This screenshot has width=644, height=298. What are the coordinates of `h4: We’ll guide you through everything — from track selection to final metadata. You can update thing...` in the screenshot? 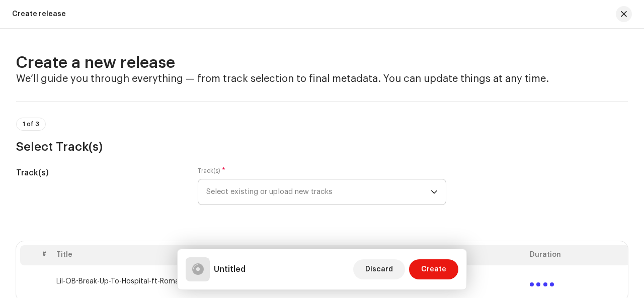 It's located at (322, 79).